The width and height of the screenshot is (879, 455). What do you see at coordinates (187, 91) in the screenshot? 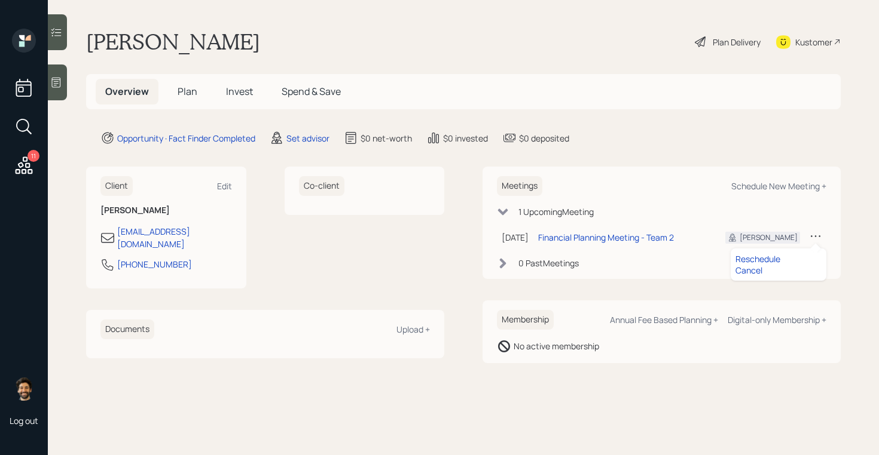
I see `span: Plan` at bounding box center [187, 91].